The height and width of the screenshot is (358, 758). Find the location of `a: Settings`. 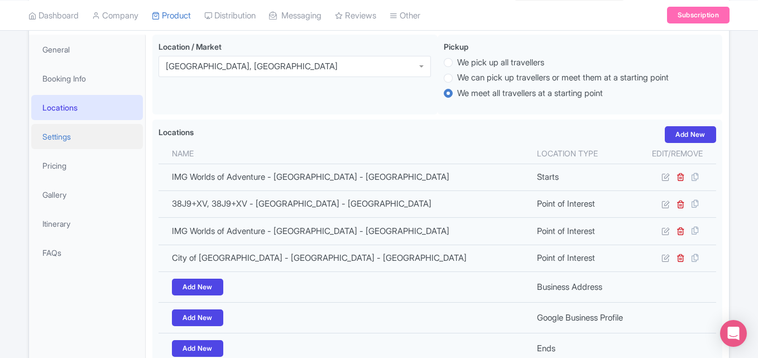

a: Settings is located at coordinates (87, 136).